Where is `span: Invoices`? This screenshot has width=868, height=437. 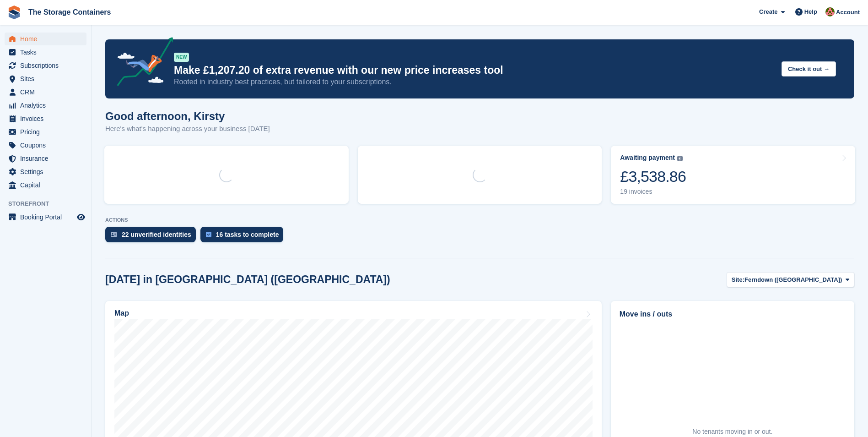
span: Invoices is located at coordinates (48, 119).